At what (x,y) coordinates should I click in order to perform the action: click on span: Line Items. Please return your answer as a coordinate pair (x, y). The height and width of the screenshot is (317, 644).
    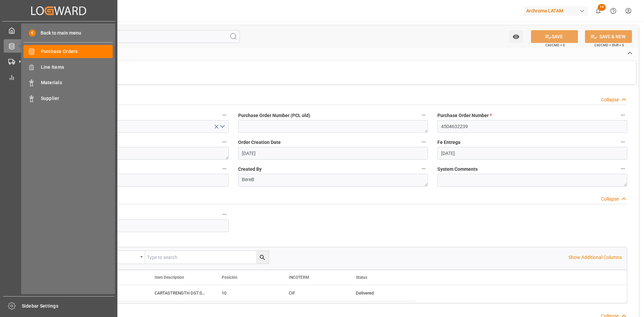
    Looking at the image, I should click on (77, 67).